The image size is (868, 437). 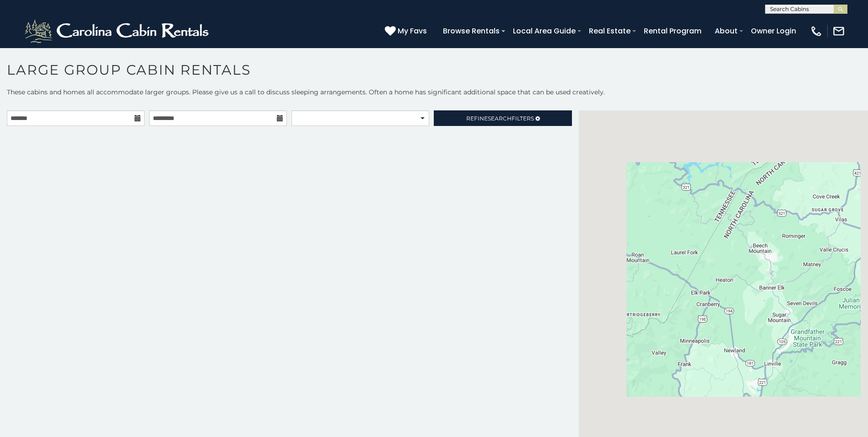 What do you see at coordinates (544, 31) in the screenshot?
I see `a: Local Area Guide` at bounding box center [544, 31].